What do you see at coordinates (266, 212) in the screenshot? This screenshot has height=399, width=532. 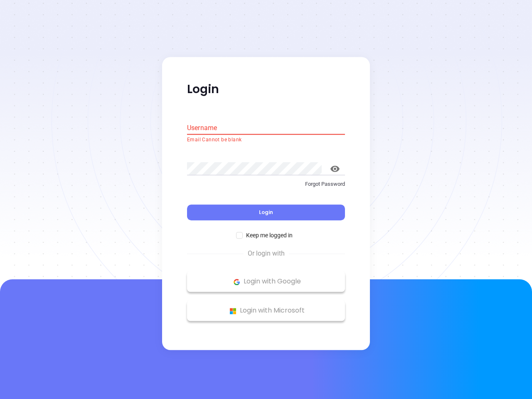 I see `span: Login` at bounding box center [266, 212].